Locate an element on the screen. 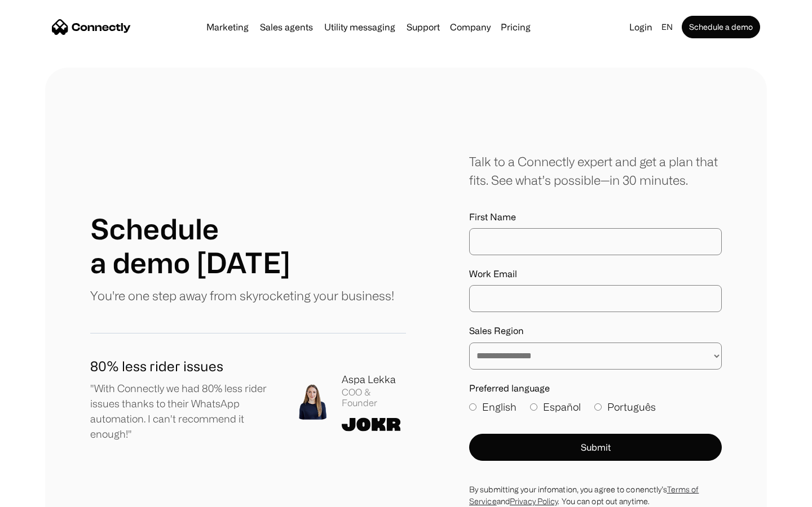 The height and width of the screenshot is (507, 812). label: Sales Region is located at coordinates (596, 331).